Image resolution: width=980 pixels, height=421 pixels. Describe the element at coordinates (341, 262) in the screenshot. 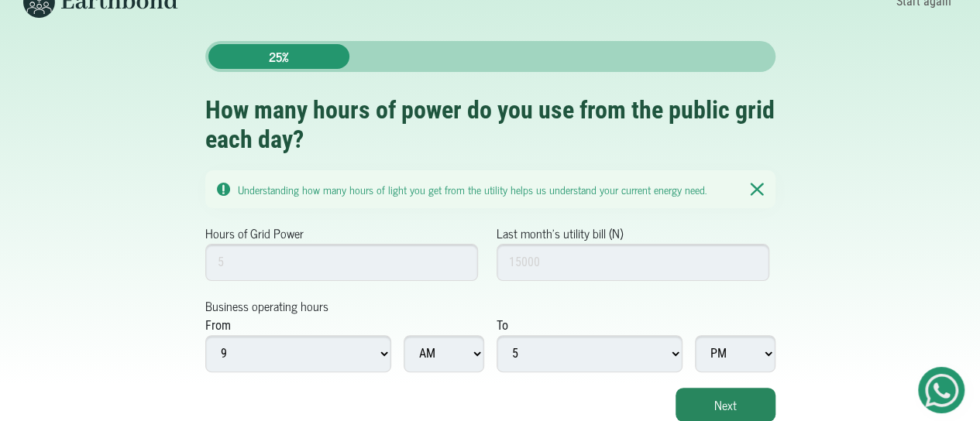

I see `input: 5` at that location.